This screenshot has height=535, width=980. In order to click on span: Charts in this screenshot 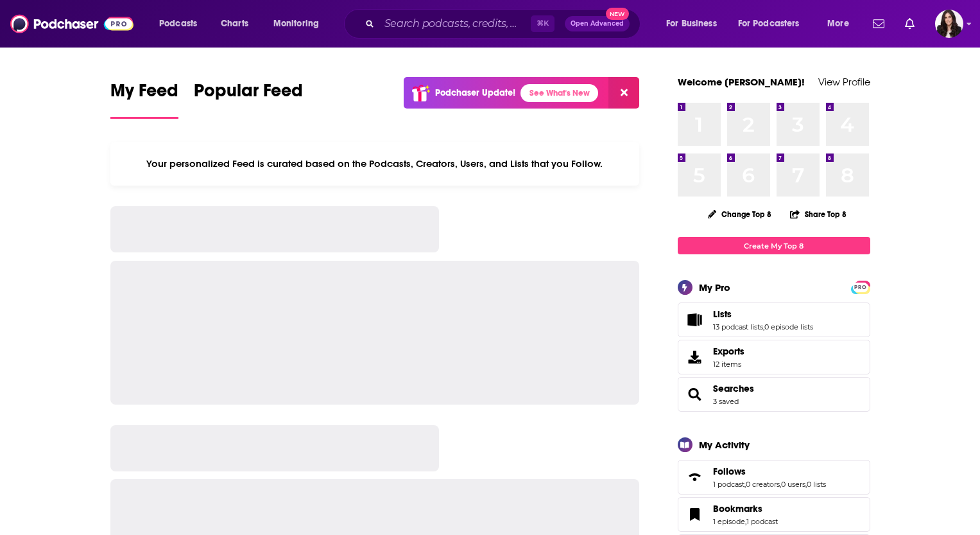, I will do `click(234, 24)`.